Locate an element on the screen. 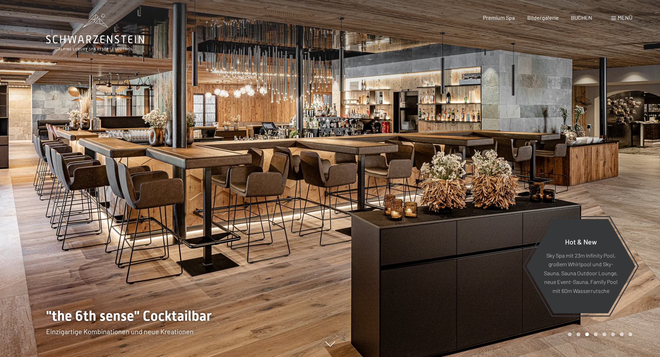 Image resolution: width=660 pixels, height=357 pixels. p: Sky Spa mit 23m Infinity Pool, großem Whirlpool und Sky-Sauna, Sauna Outdoor Lounge, neue Event-S... is located at coordinates (580, 273).